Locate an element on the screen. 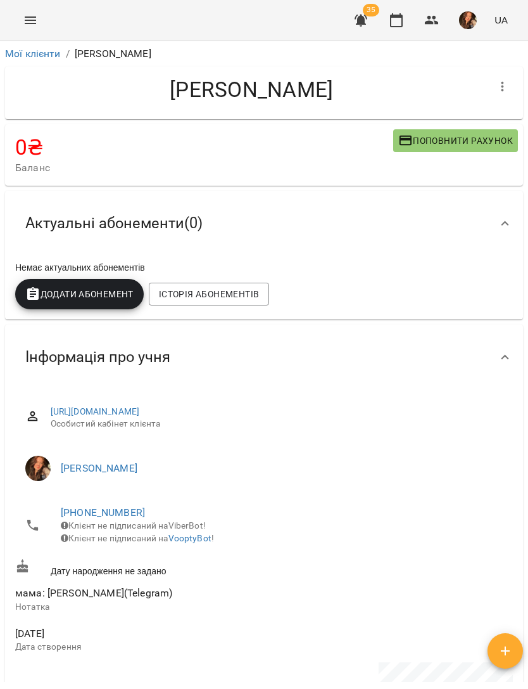 Image resolution: width=528 pixels, height=689 pixels. p: Дата створення is located at coordinates (264, 647).